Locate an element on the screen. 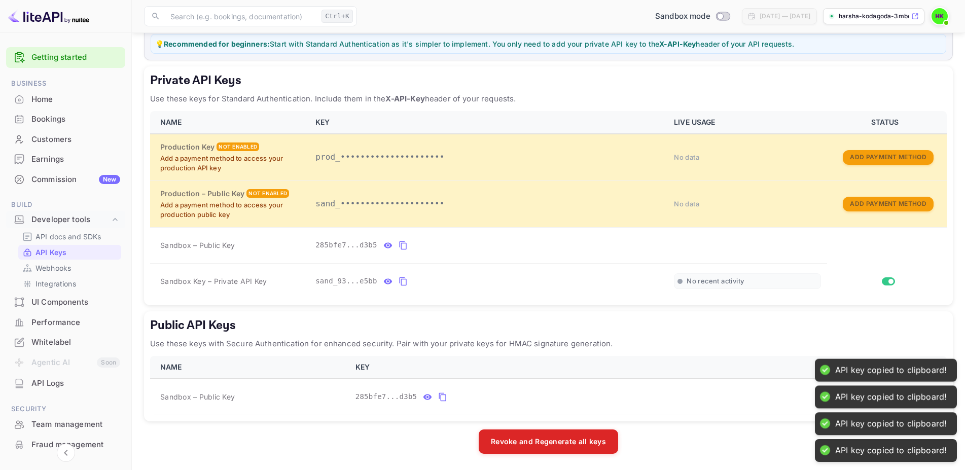  div: New is located at coordinates (110, 180).